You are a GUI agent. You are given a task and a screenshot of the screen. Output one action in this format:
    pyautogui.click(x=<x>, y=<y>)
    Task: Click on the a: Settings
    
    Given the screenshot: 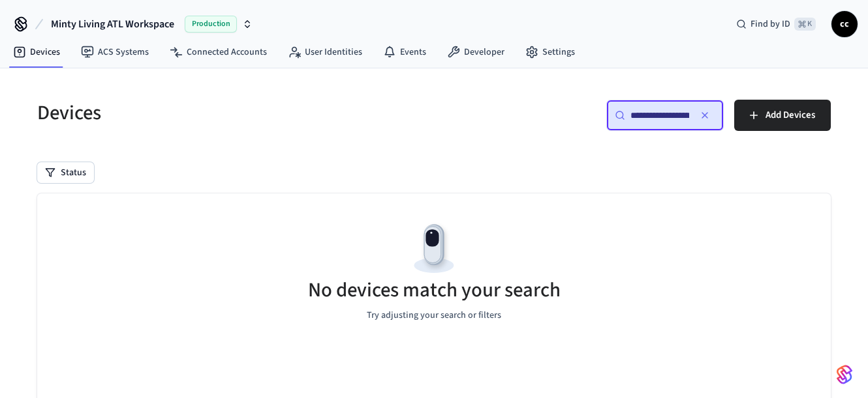 What is the action you would take?
    pyautogui.click(x=550, y=53)
    